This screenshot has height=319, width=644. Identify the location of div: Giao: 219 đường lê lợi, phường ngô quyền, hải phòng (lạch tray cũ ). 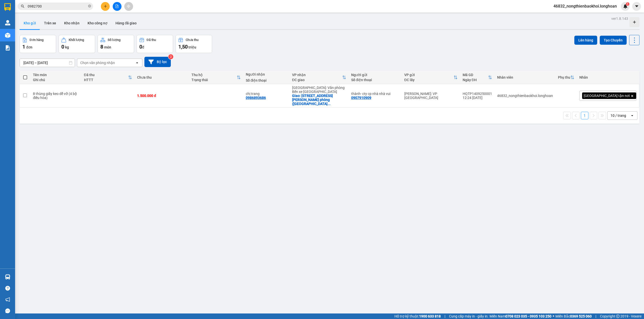
(319, 100).